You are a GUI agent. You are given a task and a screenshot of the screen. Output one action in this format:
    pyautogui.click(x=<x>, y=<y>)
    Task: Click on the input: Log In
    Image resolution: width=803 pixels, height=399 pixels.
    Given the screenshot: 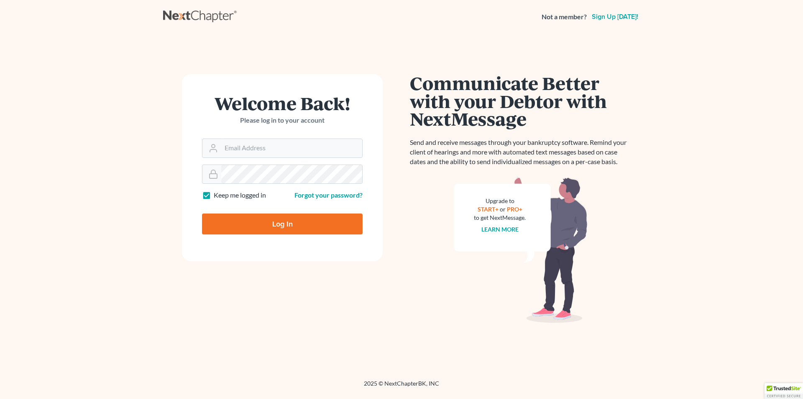 What is the action you would take?
    pyautogui.click(x=282, y=224)
    